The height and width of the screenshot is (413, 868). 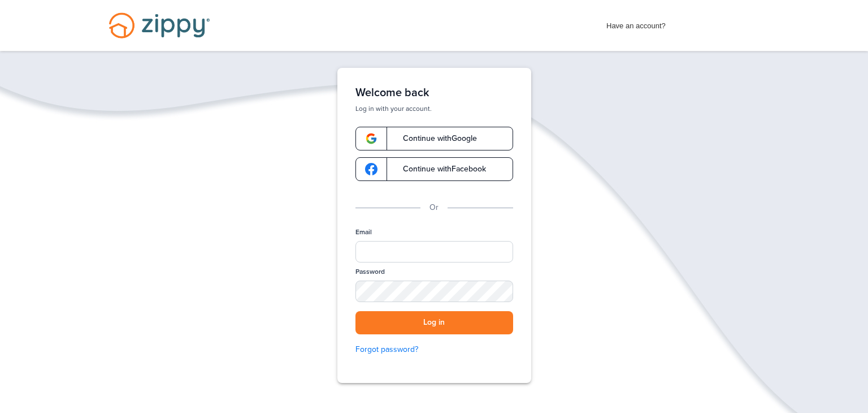 What do you see at coordinates (434, 349) in the screenshot?
I see `a: Forgot password?` at bounding box center [434, 349].